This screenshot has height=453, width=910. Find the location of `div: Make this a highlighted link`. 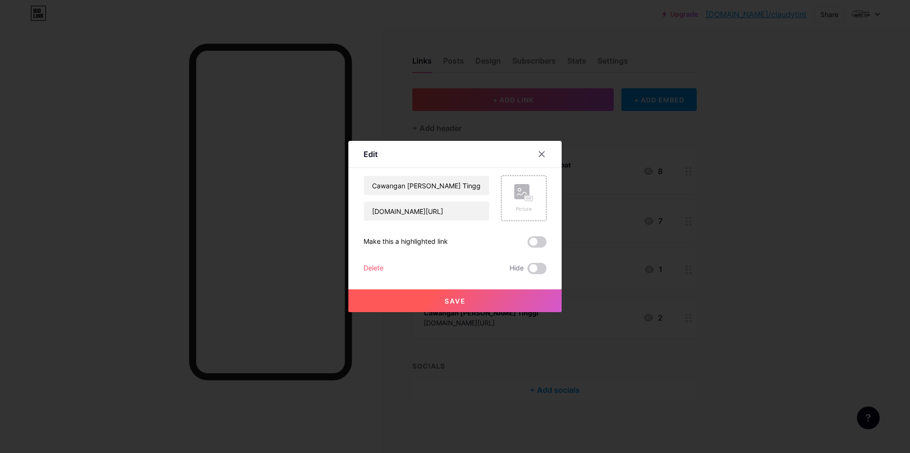

div: Make this a highlighted link is located at coordinates (406, 242).